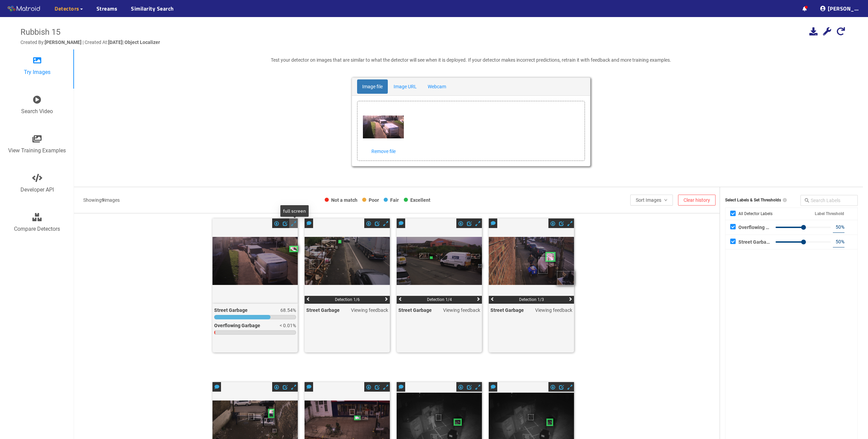  Describe the element at coordinates (344, 201) in the screenshot. I see `span: Not a match` at that location.